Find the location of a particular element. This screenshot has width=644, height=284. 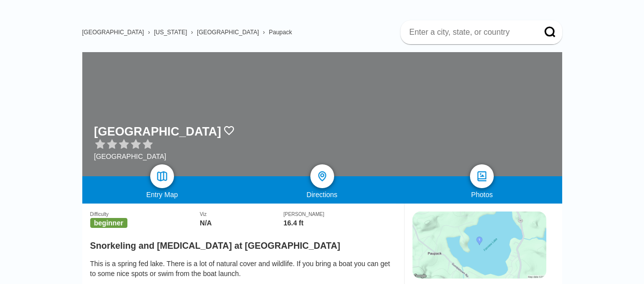

input: Enter a city, state, or country is located at coordinates (470, 32).